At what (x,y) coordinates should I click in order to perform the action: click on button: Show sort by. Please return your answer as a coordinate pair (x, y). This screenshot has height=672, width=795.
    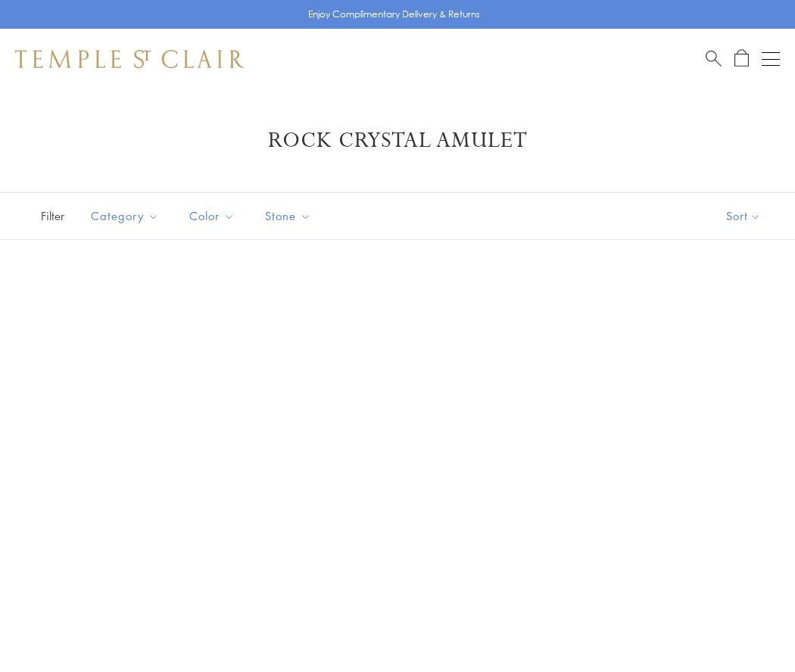
    Looking at the image, I should click on (744, 216).